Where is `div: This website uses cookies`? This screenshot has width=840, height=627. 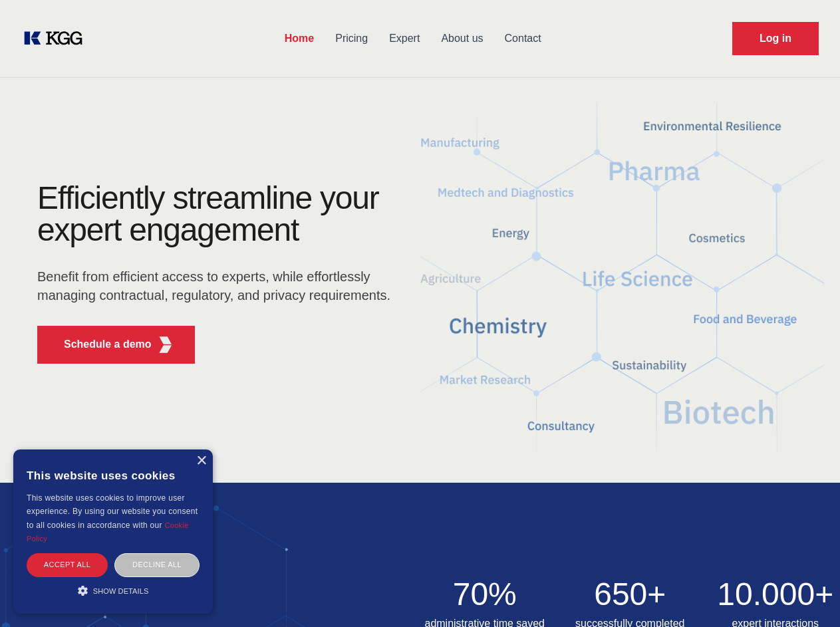 div: This website uses cookies is located at coordinates (113, 475).